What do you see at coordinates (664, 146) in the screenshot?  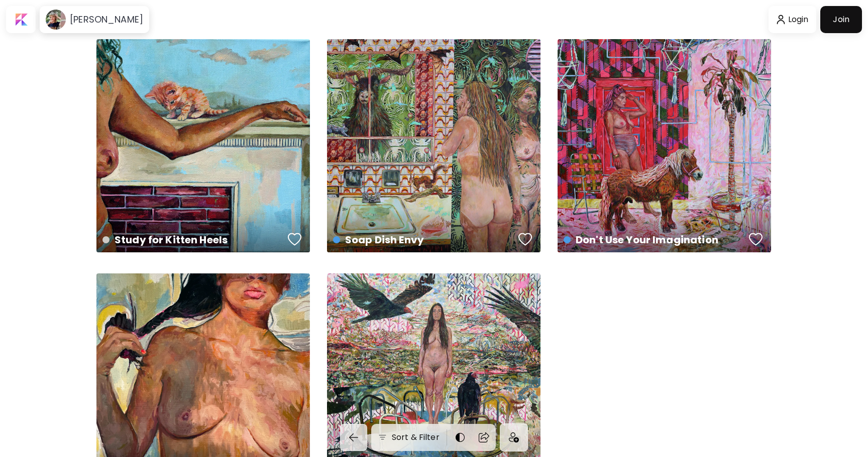 I see `a: Don't Use Your Imaginationfavoriteshttps://cdn.kaleido.art/CDN/Artwork/75698/Primary/medium.webp?...` at bounding box center [664, 146].